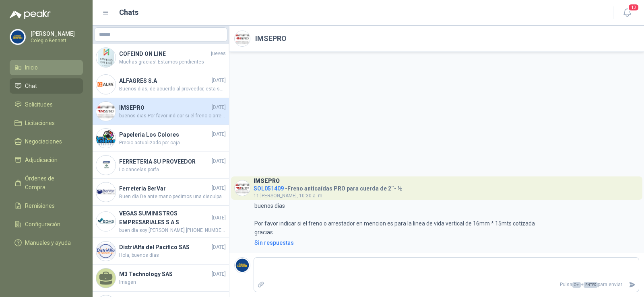 The width and height of the screenshot is (644, 297). What do you see at coordinates (161, 57) in the screenshot?
I see `a: Company LogoCOFEIND ON LINEjuevesMuchas gracias! Estamos pendientes` at bounding box center [161, 57].